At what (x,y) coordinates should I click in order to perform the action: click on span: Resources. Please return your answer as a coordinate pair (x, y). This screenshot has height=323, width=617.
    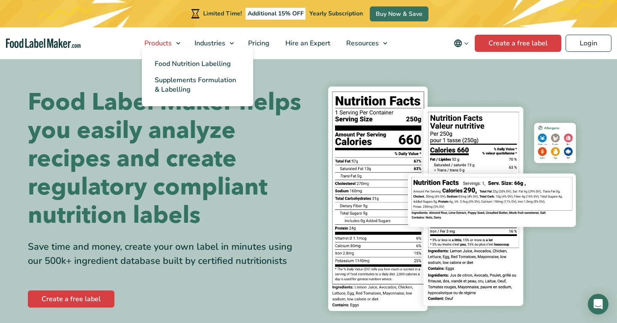
    Looking at the image, I should click on (361, 43).